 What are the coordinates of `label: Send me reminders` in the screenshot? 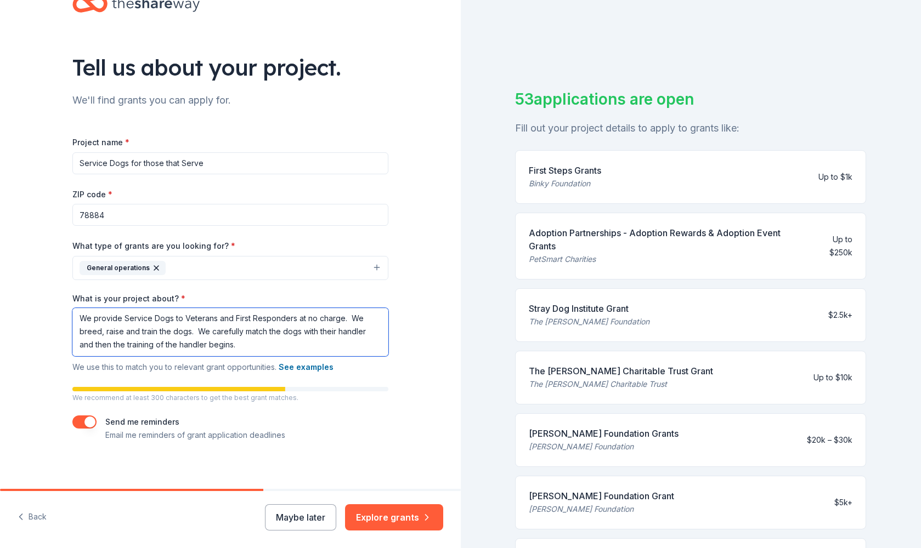 It's located at (142, 422).